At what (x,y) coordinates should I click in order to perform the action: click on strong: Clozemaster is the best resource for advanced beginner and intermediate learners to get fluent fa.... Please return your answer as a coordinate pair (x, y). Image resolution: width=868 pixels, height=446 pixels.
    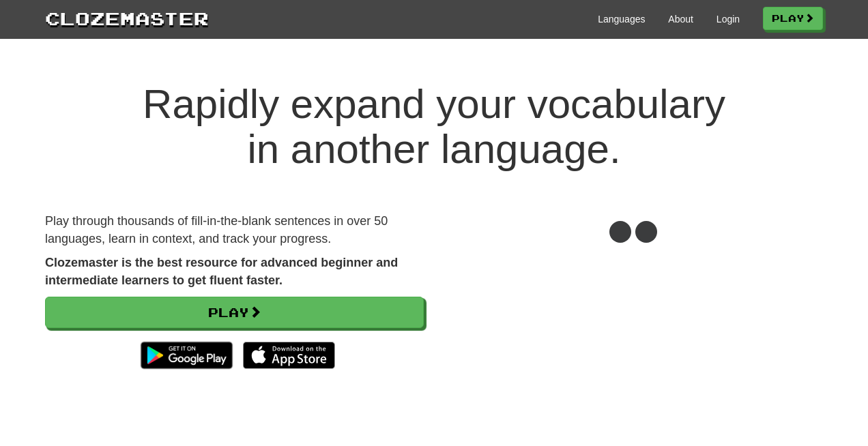
    Looking at the image, I should click on (221, 271).